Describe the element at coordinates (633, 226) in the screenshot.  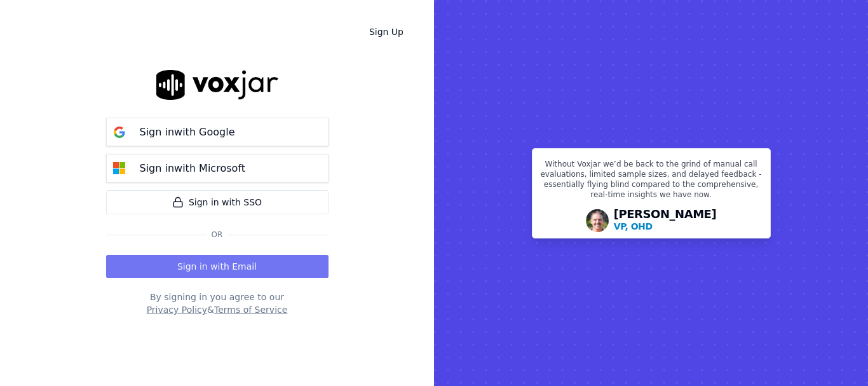
I see `p: VP, OHD` at that location.